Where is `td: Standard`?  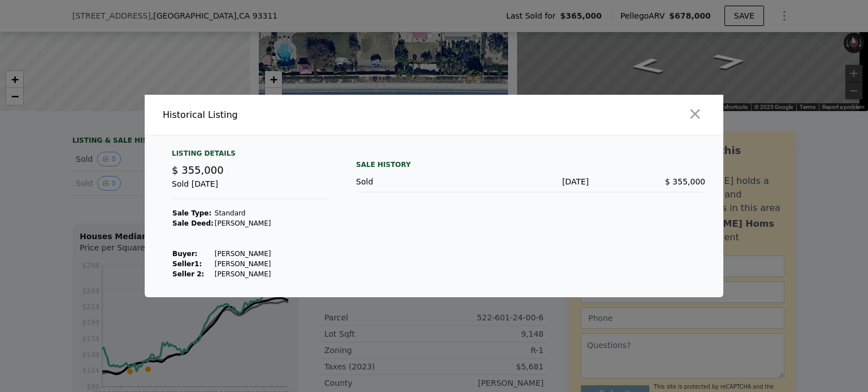 td: Standard is located at coordinates (243, 214).